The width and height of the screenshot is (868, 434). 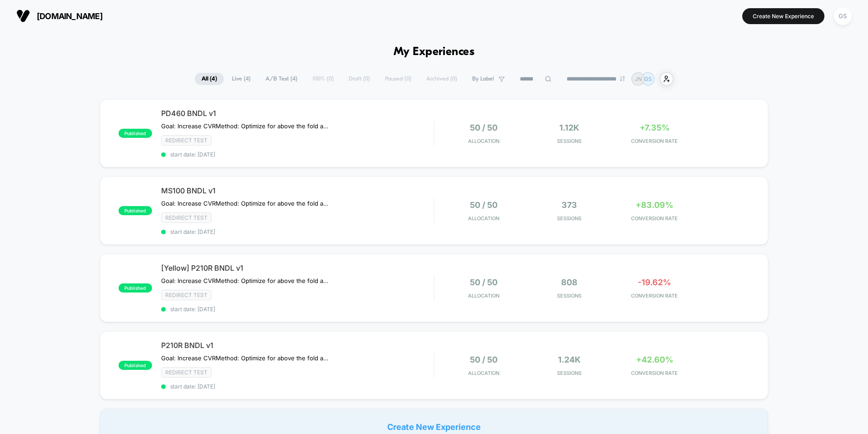 I want to click on span: -19.62%, so click(x=654, y=282).